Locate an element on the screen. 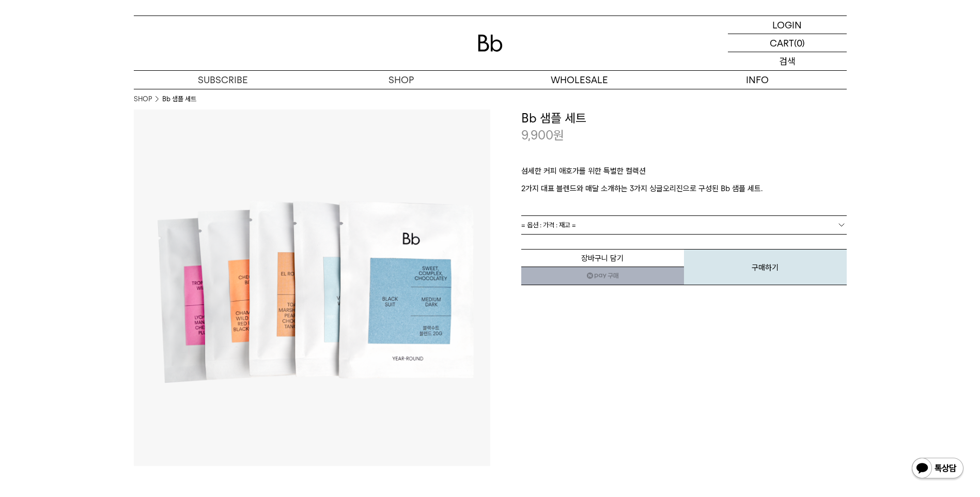 The height and width of the screenshot is (497, 980). a: LOGIN is located at coordinates (787, 25).